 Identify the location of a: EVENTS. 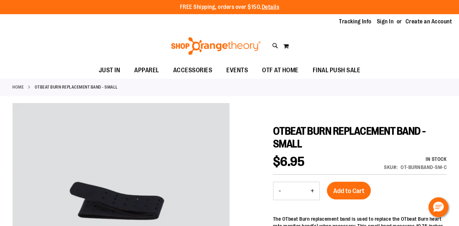
(237, 71).